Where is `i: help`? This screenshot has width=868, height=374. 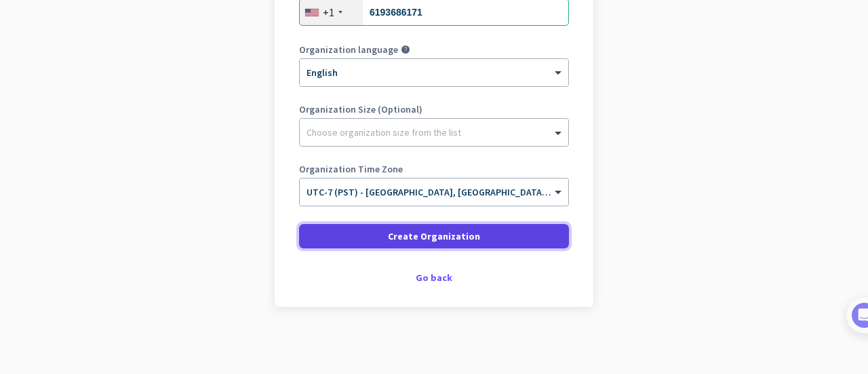
i: help is located at coordinates (405, 50).